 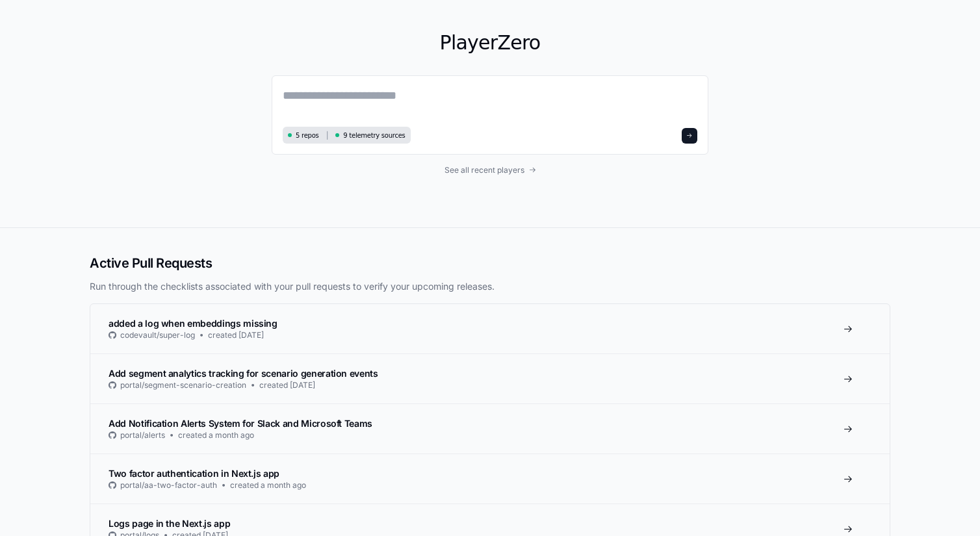 I want to click on span: 5 repos, so click(x=308, y=135).